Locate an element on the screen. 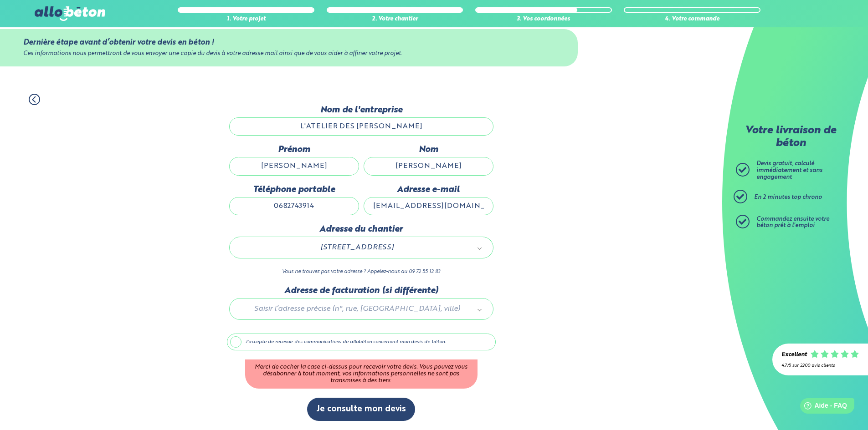 Image resolution: width=868 pixels, height=430 pixels. label: J'accepte de recevoir des communications de allobéton concernant mon devis de béton. is located at coordinates (361, 343).